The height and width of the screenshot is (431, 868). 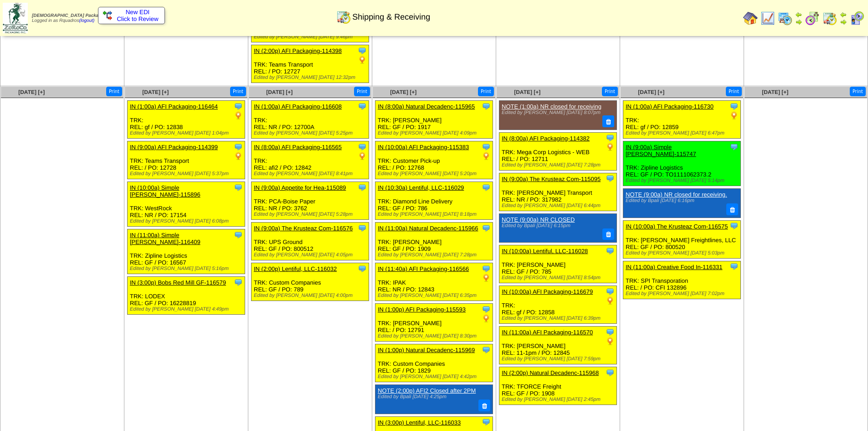 What do you see at coordinates (310, 241) in the screenshot?
I see `div: TRK: UPS Ground REL: GF / PO: 800512` at bounding box center [310, 241].